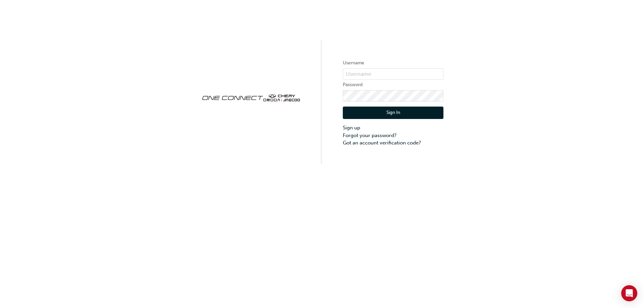 The height and width of the screenshot is (308, 644). What do you see at coordinates (393, 63) in the screenshot?
I see `label: Username` at bounding box center [393, 63].